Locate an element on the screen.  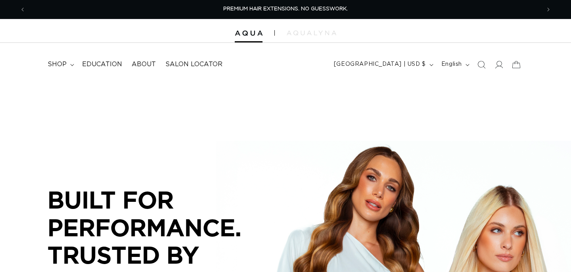
button: English is located at coordinates (454, 65).